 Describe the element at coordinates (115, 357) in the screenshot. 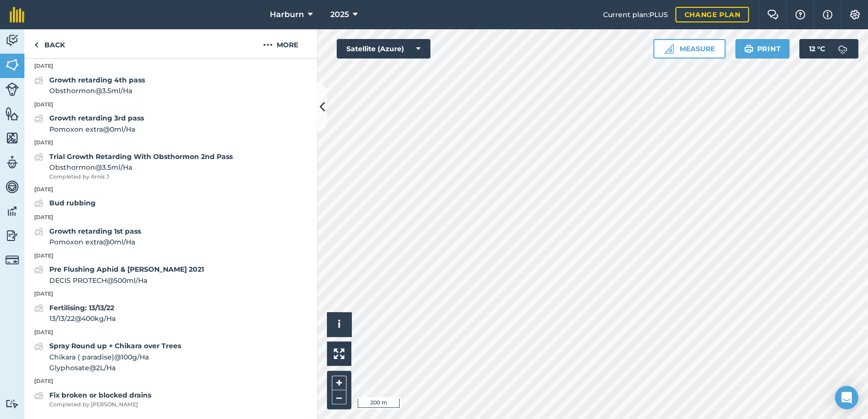

I see `span: Chikara ( paradise) @ 100 g / Ha` at that location.